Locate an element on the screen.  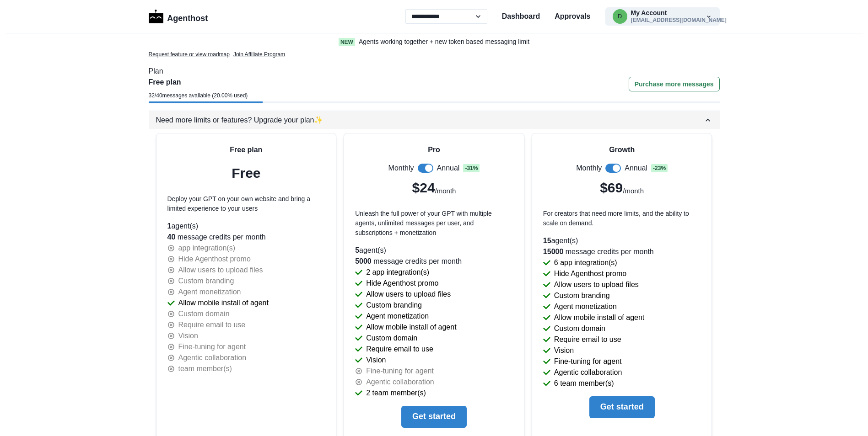
p: 6 app integration(s) is located at coordinates (586, 263).